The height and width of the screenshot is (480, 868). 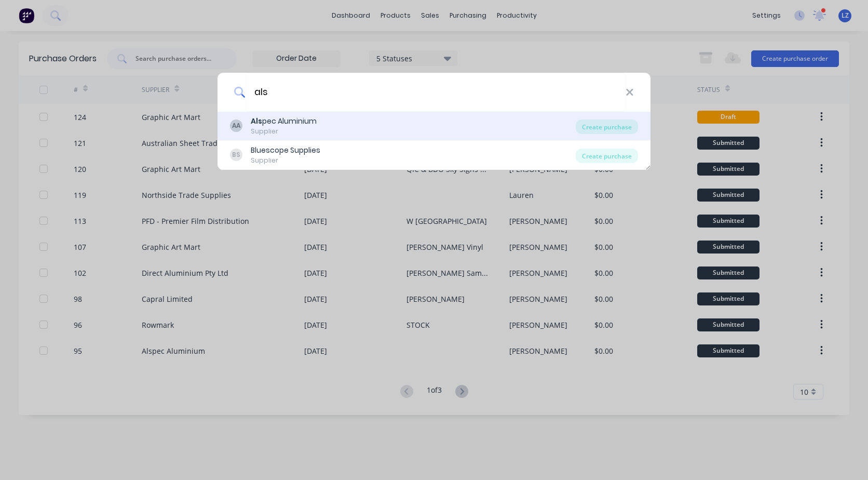 What do you see at coordinates (283, 121) in the screenshot?
I see `div: pec Aluminium` at bounding box center [283, 121].